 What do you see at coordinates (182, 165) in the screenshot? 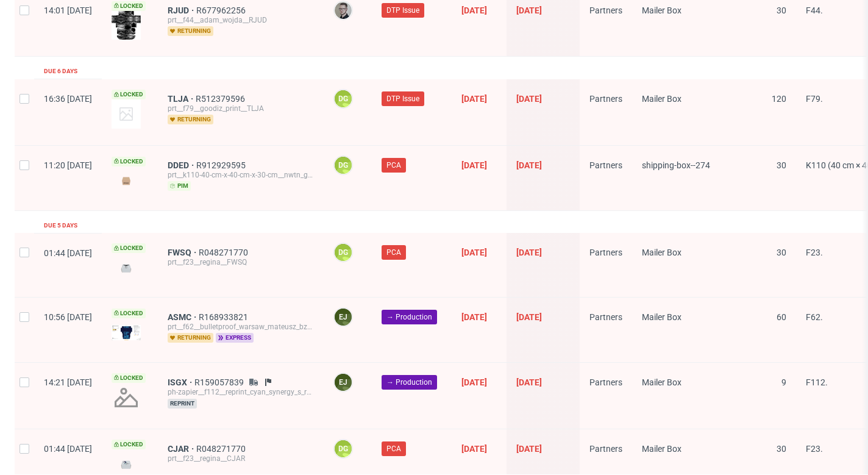
I see `span: DDED` at bounding box center [182, 165].